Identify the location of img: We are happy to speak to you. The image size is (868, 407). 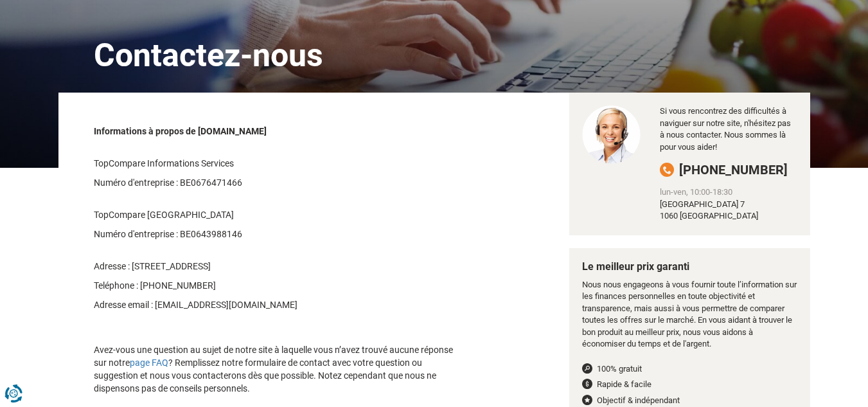
(612, 134).